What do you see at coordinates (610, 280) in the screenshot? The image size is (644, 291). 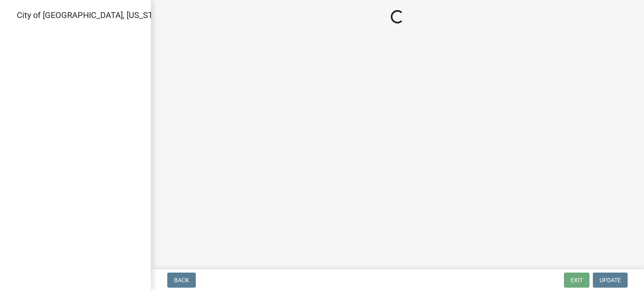 I see `span: Update` at bounding box center [610, 280].